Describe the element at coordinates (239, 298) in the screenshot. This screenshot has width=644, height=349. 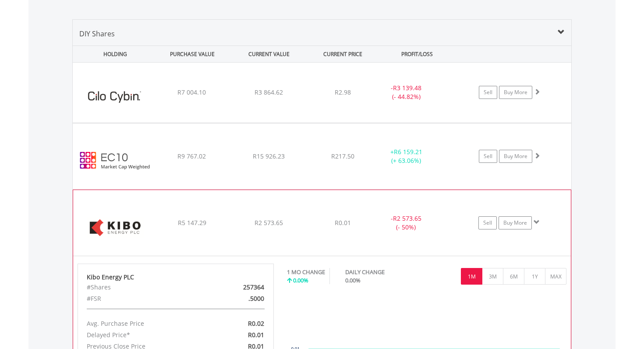
I see `div: .5000` at that location.